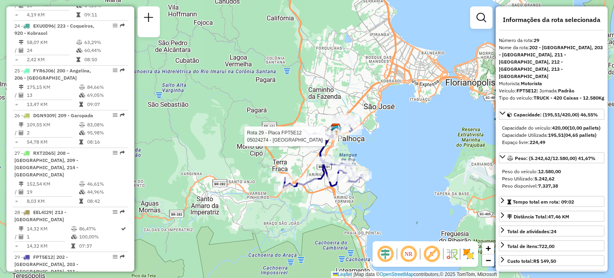 This screenshot has width=614, height=278. I want to click on img: 712 UDC Full Palhoça, so click(336, 130).